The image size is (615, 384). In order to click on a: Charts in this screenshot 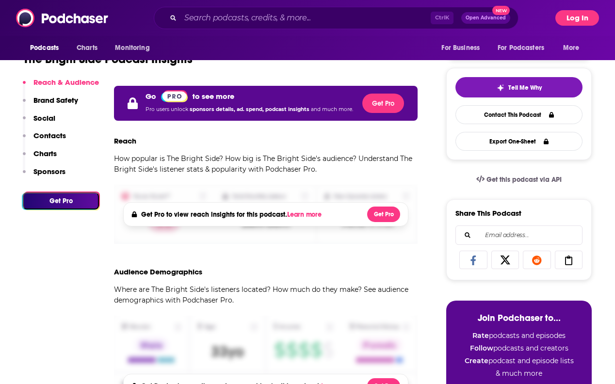, I will do `click(87, 48)`.